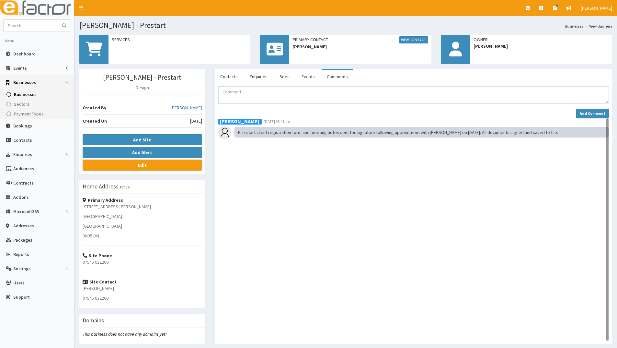 The image size is (617, 348). What do you see at coordinates (23, 183) in the screenshot?
I see `span: Contracts` at bounding box center [23, 183].